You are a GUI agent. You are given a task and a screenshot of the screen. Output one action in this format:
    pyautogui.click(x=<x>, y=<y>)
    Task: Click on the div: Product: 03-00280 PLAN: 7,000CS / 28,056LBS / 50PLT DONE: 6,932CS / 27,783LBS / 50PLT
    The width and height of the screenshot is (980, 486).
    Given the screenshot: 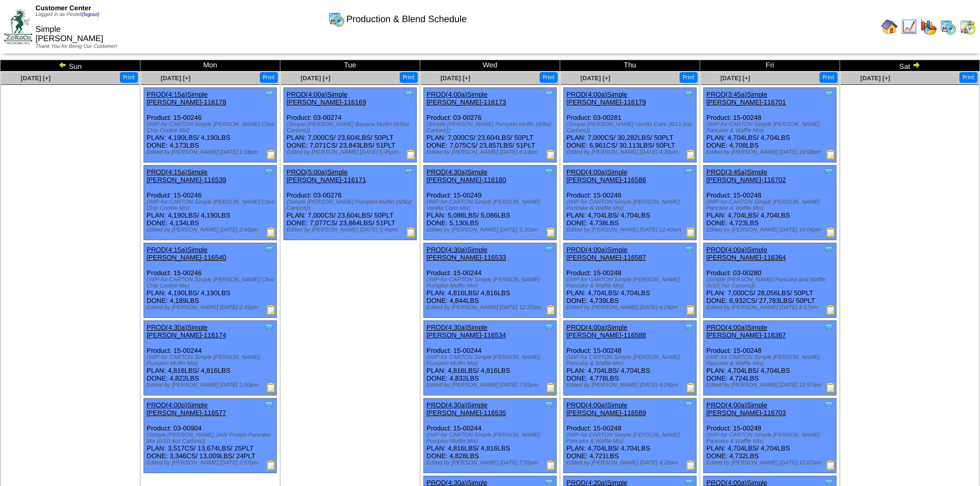 What is the action you would take?
    pyautogui.click(x=770, y=280)
    